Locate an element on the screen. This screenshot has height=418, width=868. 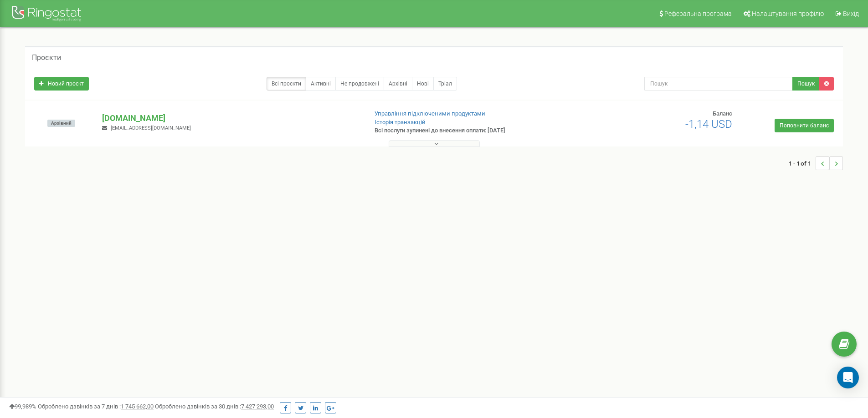
a: Тріал is located at coordinates (445, 84).